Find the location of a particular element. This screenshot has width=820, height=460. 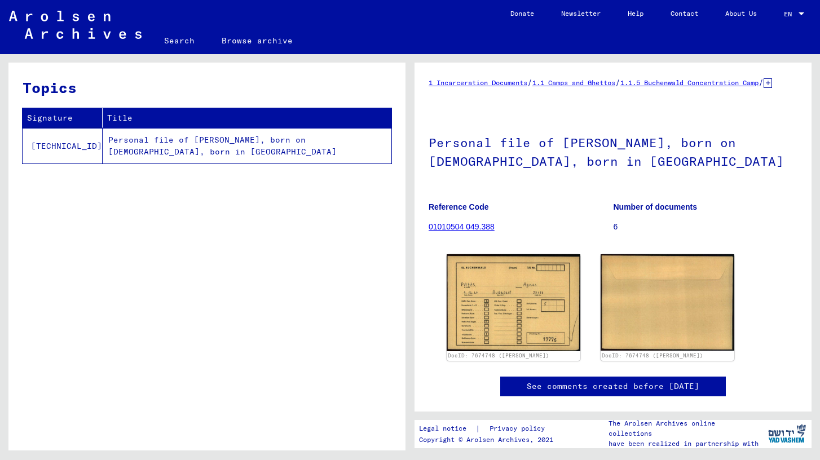

a: 1.1.5 Buchenwald Concentration Camp is located at coordinates (689, 82).